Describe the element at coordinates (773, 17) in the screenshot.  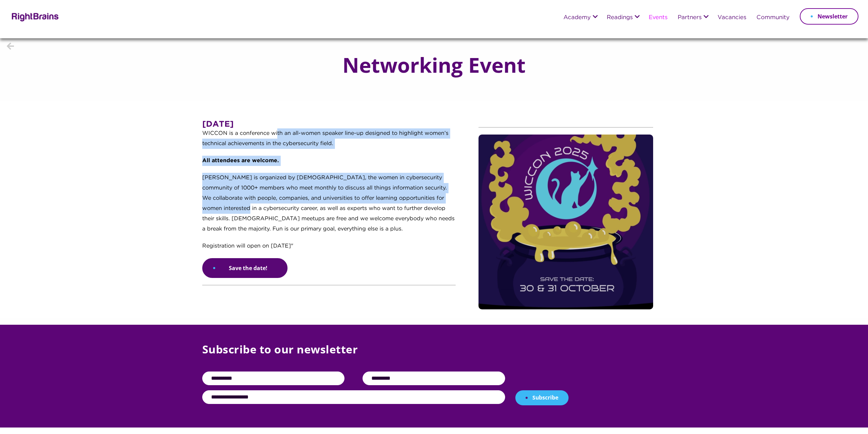
I see `a: Community` at that location.